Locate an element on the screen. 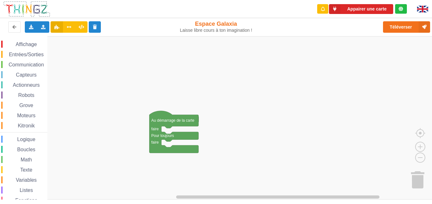 Image resolution: width=432 pixels, height=204 pixels. text: Pour toujours is located at coordinates (163, 136).